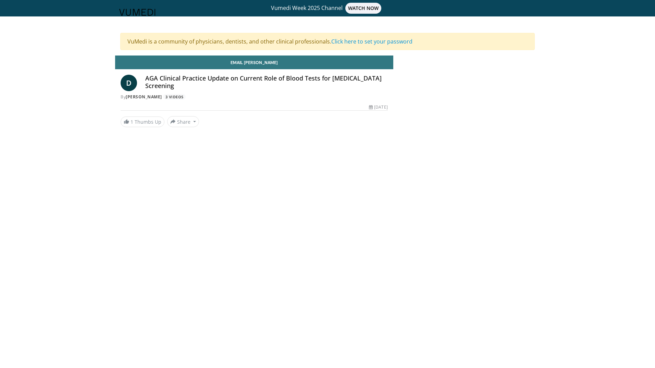  Describe the element at coordinates (328, 41) in the screenshot. I see `div: VuMedi is a community of physicians, dentists, and other clinical professionals.` at that location.